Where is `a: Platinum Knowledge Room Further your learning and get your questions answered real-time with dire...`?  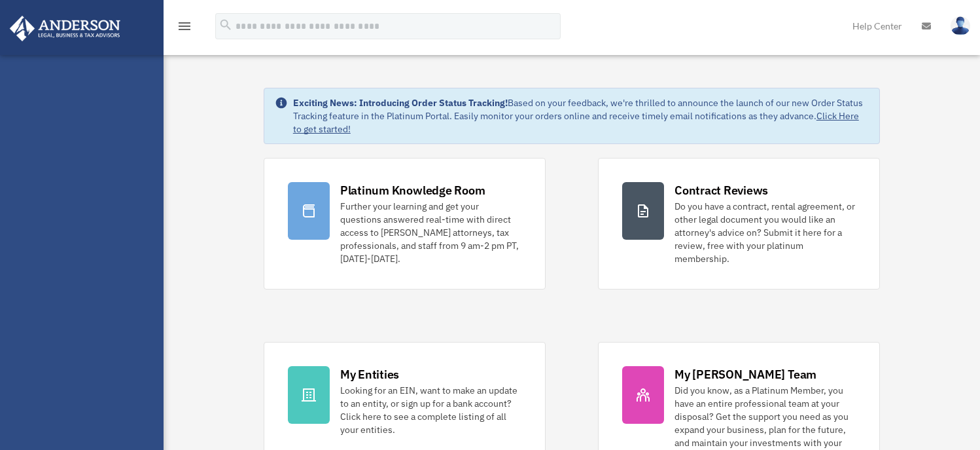 a: Platinum Knowledge Room Further your learning and get your questions answered real-time with dire... is located at coordinates (404, 224).